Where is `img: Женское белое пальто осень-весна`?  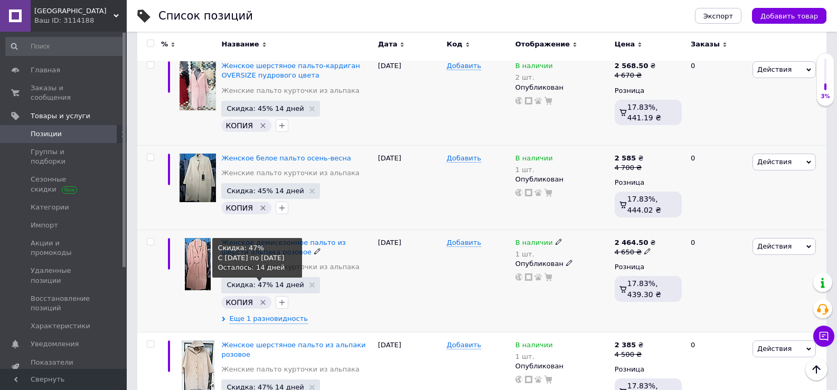 img: Женское белое пальто осень-весна is located at coordinates (197, 178).